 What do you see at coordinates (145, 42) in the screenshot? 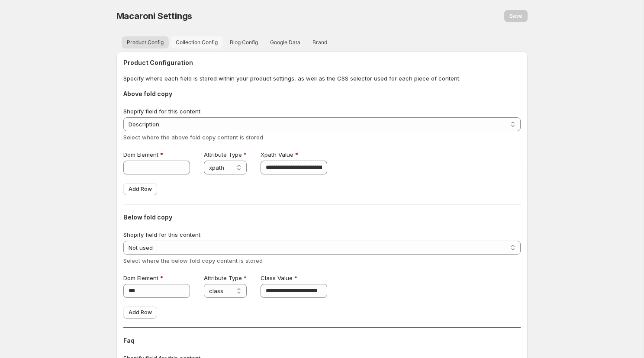
I see `span: Product Config` at bounding box center [145, 42].